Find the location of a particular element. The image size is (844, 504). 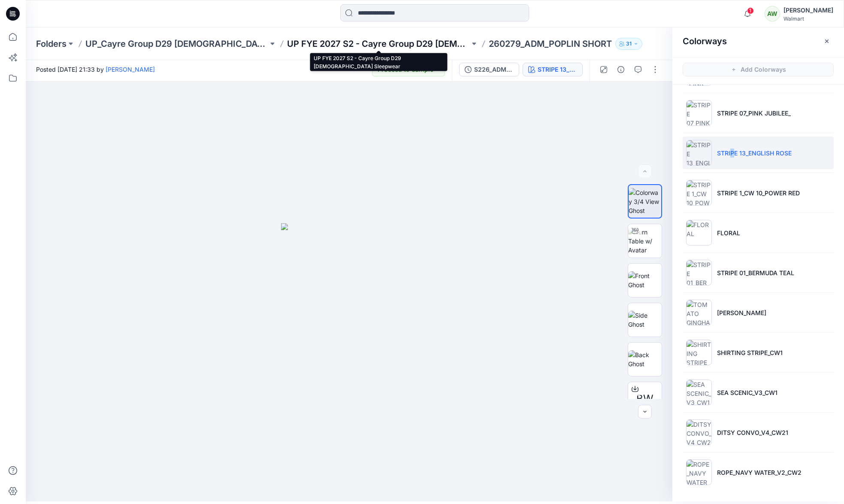

img: SHIRTING STRIPE_CW1 is located at coordinates (699, 352).